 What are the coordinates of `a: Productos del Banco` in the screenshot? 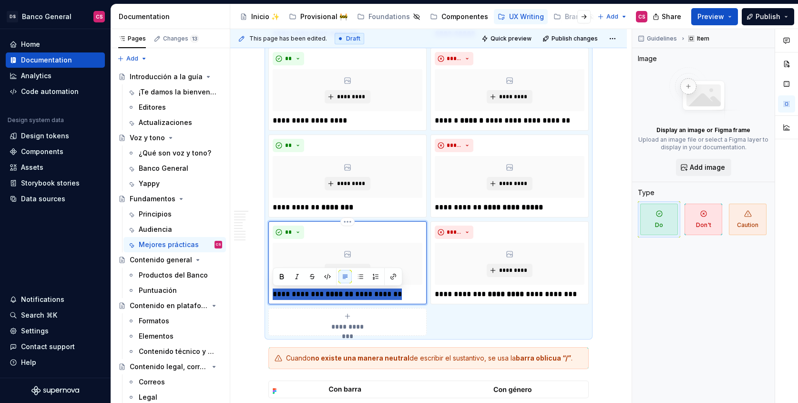 It's located at (174, 275).